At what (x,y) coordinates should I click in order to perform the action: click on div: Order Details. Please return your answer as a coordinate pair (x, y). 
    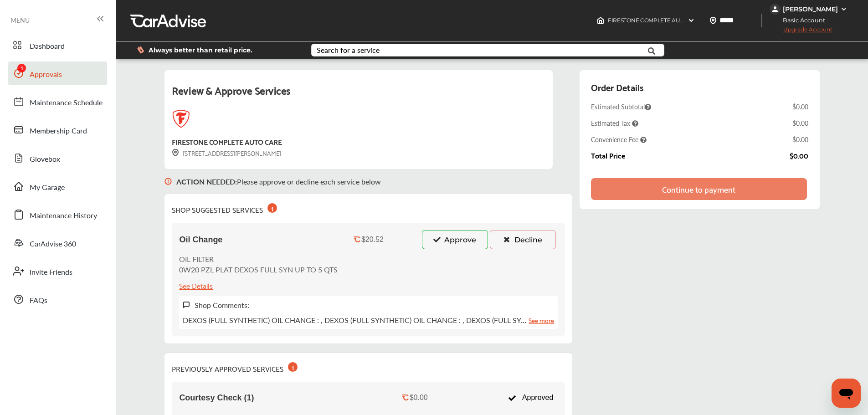
    Looking at the image, I should click on (617, 87).